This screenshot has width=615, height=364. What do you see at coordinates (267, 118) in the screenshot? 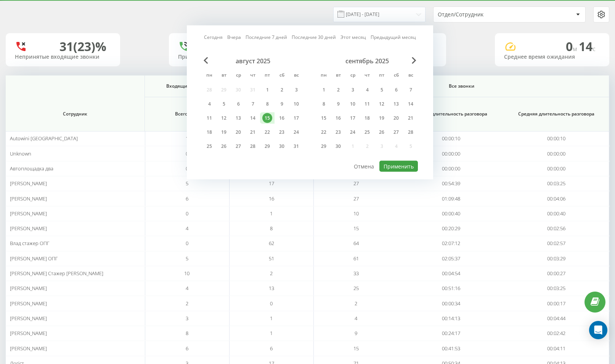
I see `div: пт 15 авг. 2025 г.` at bounding box center [267, 118].